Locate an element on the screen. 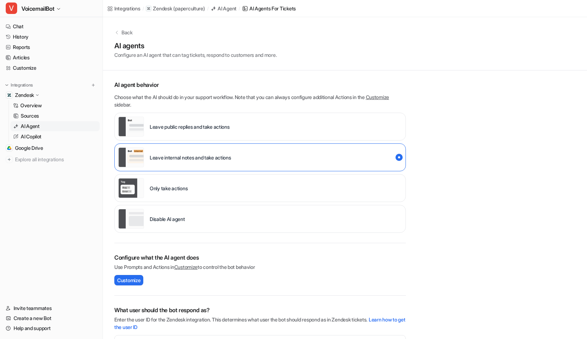  p: Leave internal notes and take actions is located at coordinates (190, 157).